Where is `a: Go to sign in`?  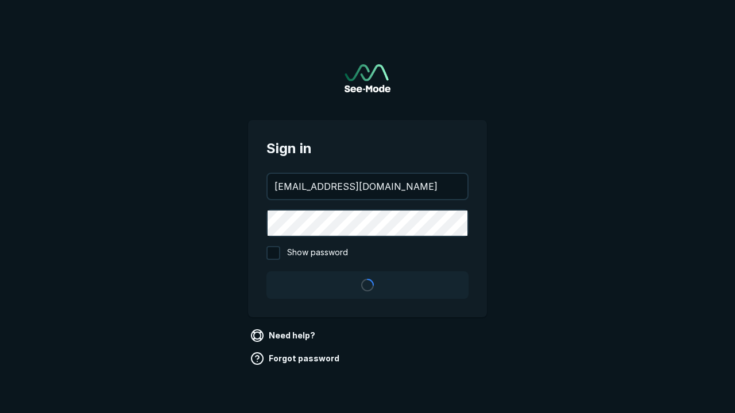
a: Go to sign in is located at coordinates (367, 78).